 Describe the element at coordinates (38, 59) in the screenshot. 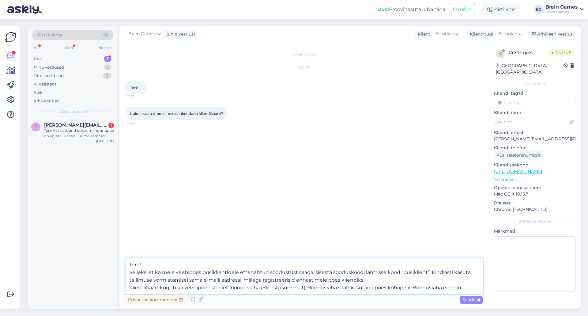

I see `div: Uus` at that location.